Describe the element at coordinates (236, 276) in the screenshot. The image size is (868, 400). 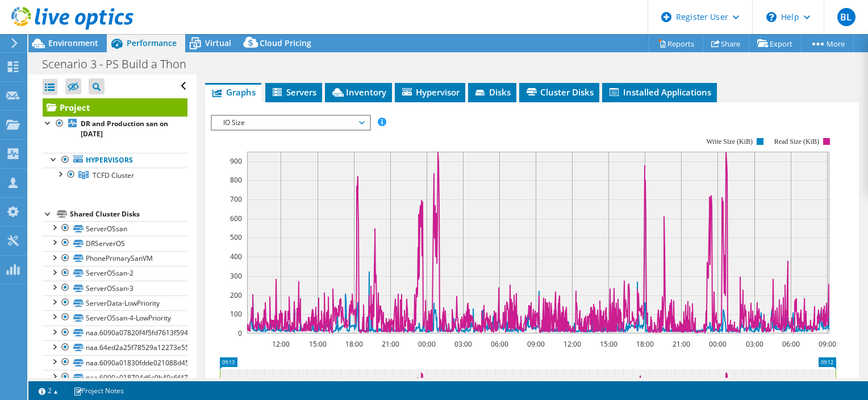
I see `text: 300` at that location.